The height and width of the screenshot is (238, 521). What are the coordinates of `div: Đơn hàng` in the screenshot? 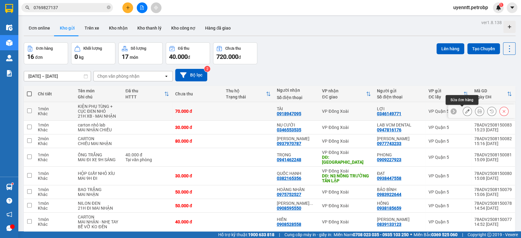 It's located at (44, 49).